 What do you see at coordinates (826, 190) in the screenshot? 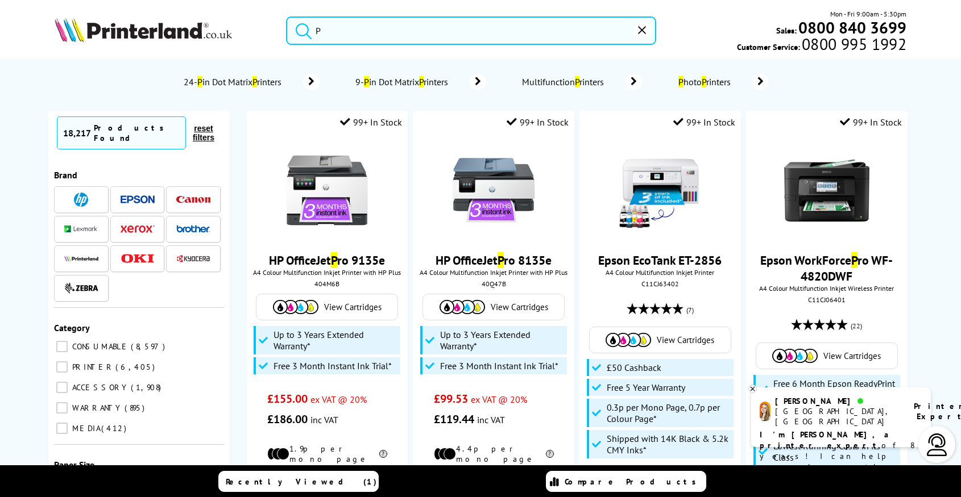
I see `img: Epson-WF-4820-Front-RP-Small.jpg` at bounding box center [826, 190].